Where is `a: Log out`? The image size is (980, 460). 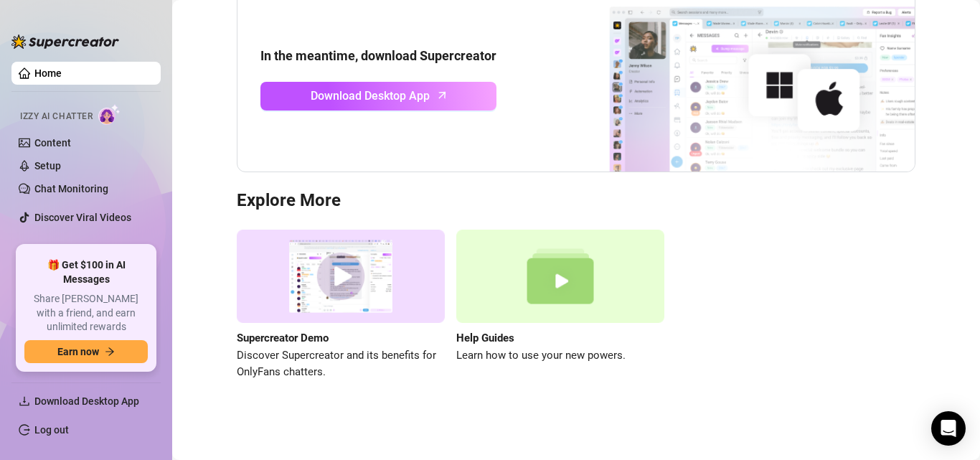
a: Log out is located at coordinates (52, 430).